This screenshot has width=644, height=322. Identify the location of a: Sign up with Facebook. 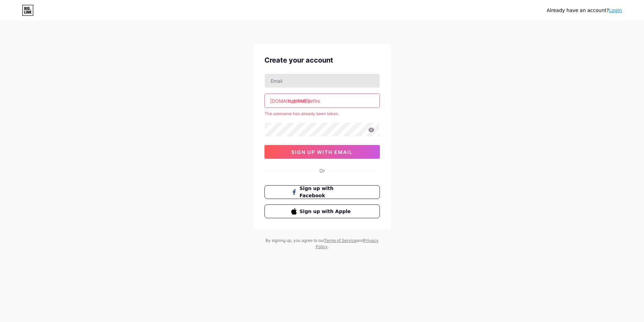
(322, 192).